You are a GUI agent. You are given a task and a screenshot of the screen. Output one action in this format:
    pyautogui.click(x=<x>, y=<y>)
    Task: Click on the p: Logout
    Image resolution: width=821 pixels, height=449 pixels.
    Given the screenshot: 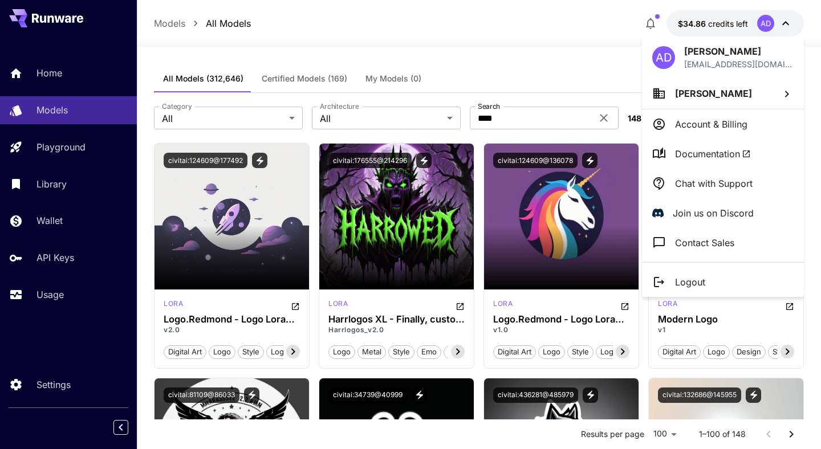 What is the action you would take?
    pyautogui.click(x=690, y=282)
    